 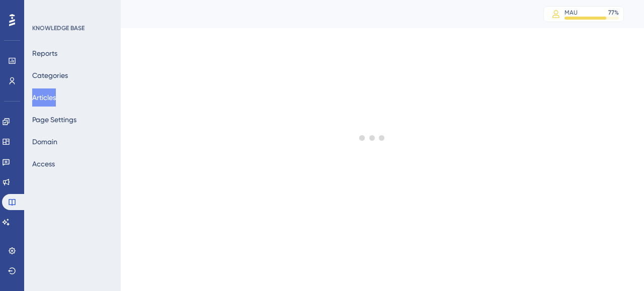 What do you see at coordinates (54, 119) in the screenshot?
I see `button: Page Settings` at bounding box center [54, 119].